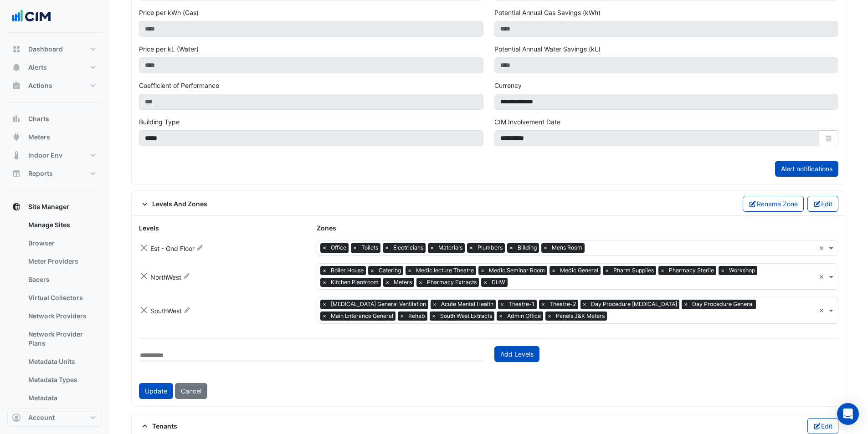 This screenshot has width=868, height=434. What do you see at coordinates (362, 316) in the screenshot?
I see `span: Main Enterance General` at bounding box center [362, 316].